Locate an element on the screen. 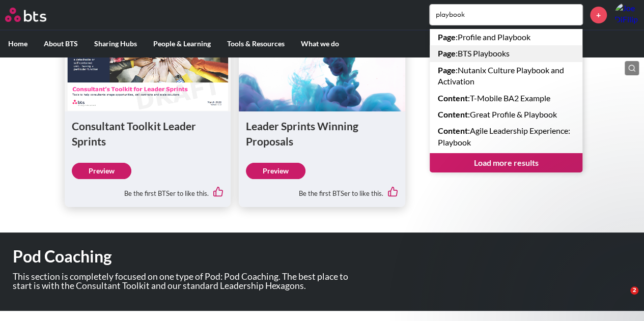 Image resolution: width=644 pixels, height=321 pixels. a: Content:Agile Leadership Experience: Playbook is located at coordinates (506, 136).